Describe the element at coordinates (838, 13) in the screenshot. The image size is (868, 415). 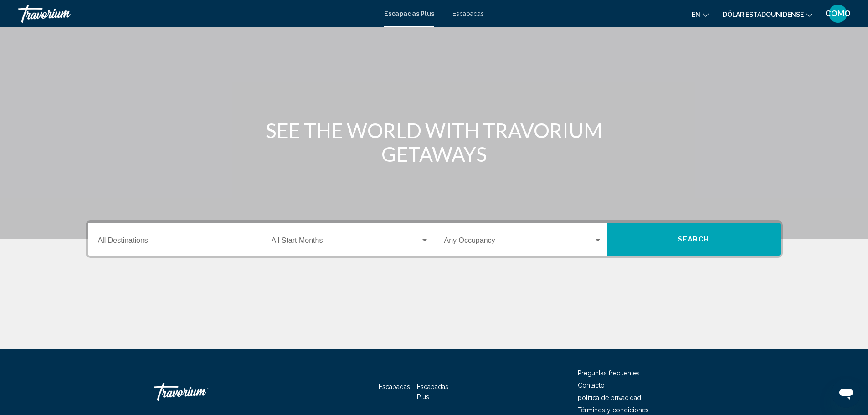
I see `font: COMO` at that location.